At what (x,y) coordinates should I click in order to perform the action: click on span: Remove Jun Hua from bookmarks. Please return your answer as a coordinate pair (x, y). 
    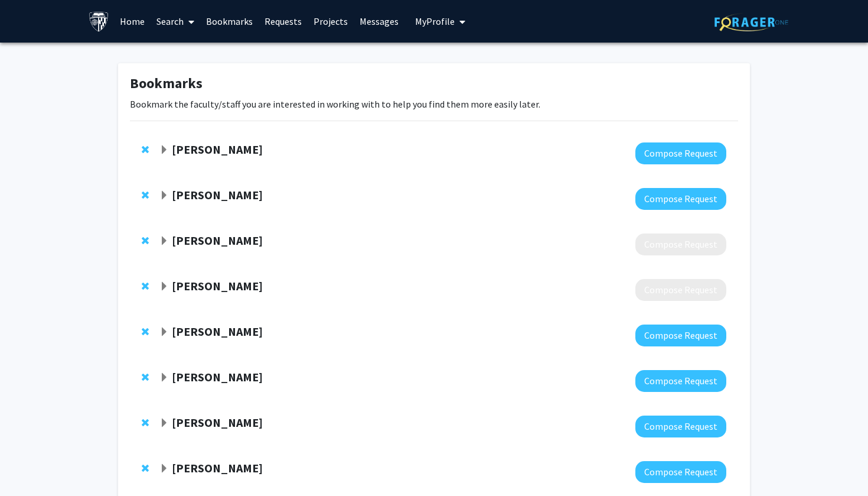
    Looking at the image, I should click on (145, 422).